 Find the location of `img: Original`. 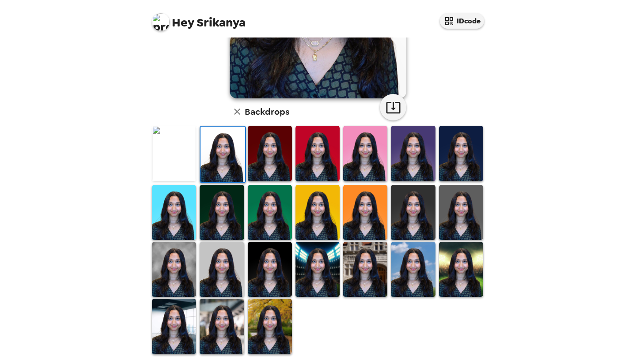

img: Original is located at coordinates (174, 153).